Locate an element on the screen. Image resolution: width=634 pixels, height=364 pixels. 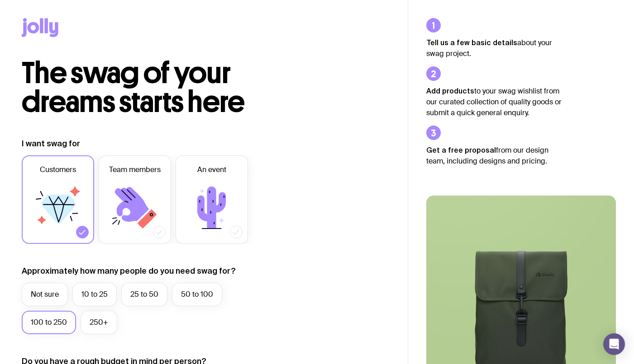
p: to your swag wishlist from our curated collection of quality goods or submit a quick general enqu... is located at coordinates (494, 101).